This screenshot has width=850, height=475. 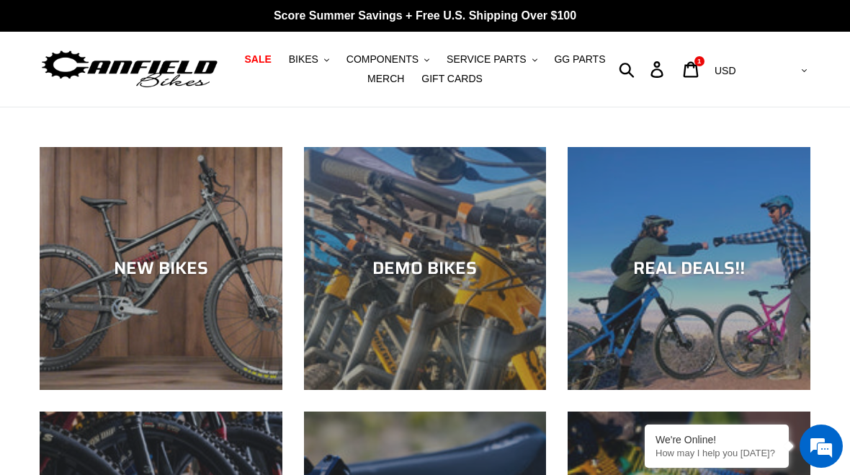 What do you see at coordinates (452, 79) in the screenshot?
I see `a: GIFT CARDS` at bounding box center [452, 79].